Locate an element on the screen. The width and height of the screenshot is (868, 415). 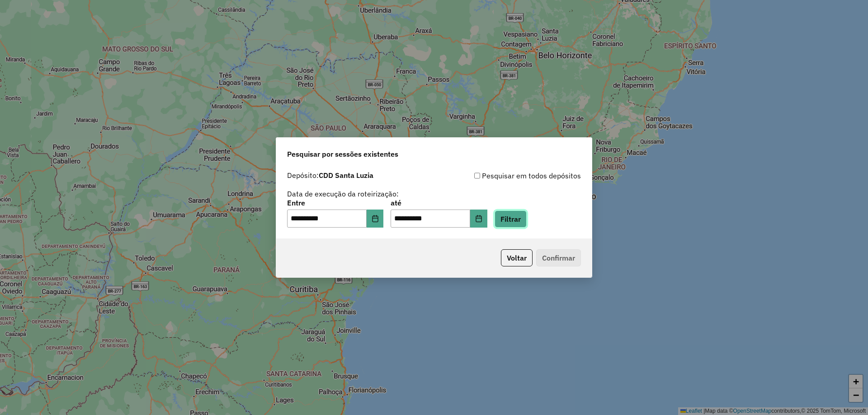
button: Filtrar is located at coordinates (511, 219).